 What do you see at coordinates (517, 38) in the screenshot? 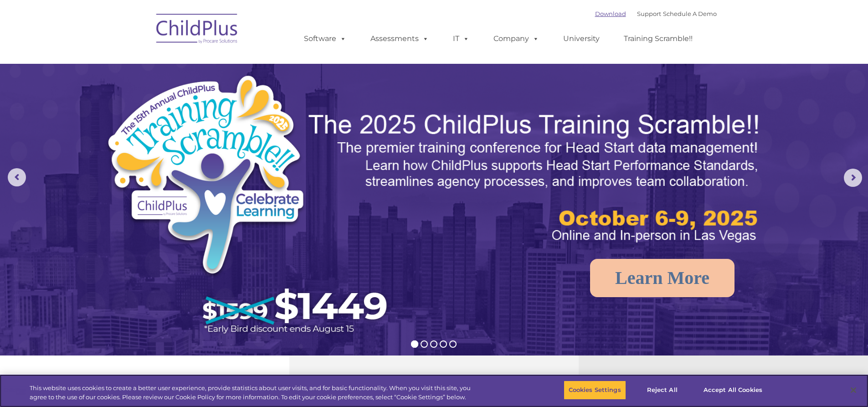
I see `a: Company` at bounding box center [517, 38].